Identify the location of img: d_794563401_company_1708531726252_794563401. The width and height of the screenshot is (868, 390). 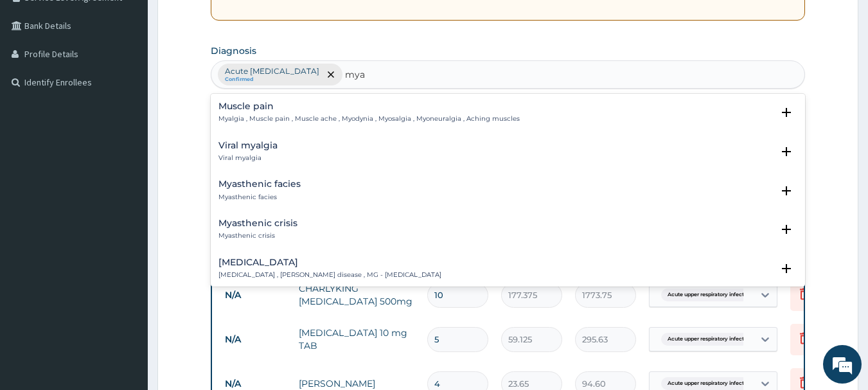
(38, 81).